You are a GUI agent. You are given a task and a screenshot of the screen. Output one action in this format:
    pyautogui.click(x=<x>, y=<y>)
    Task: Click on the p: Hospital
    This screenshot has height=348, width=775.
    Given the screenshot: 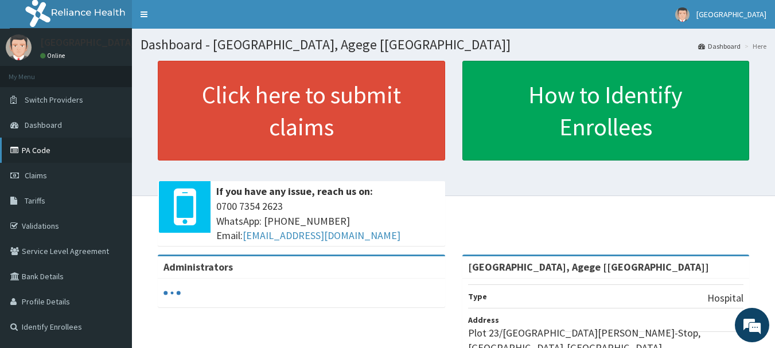 What is the action you would take?
    pyautogui.click(x=726, y=298)
    